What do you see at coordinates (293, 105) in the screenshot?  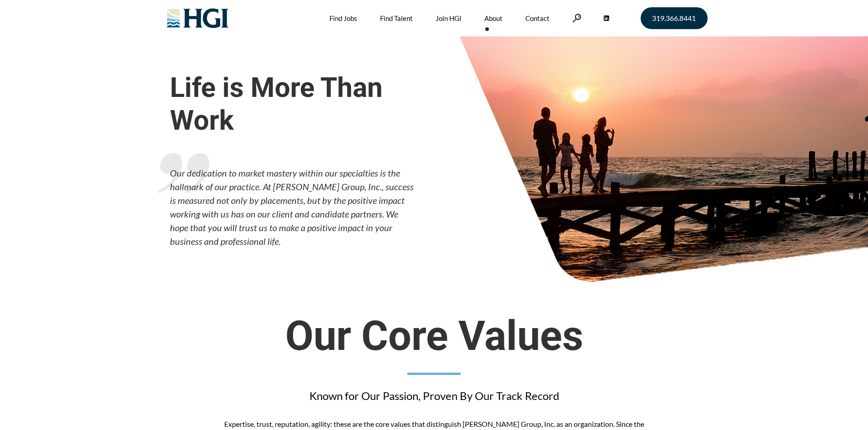 I see `span: Life is More Than Work` at bounding box center [293, 105].